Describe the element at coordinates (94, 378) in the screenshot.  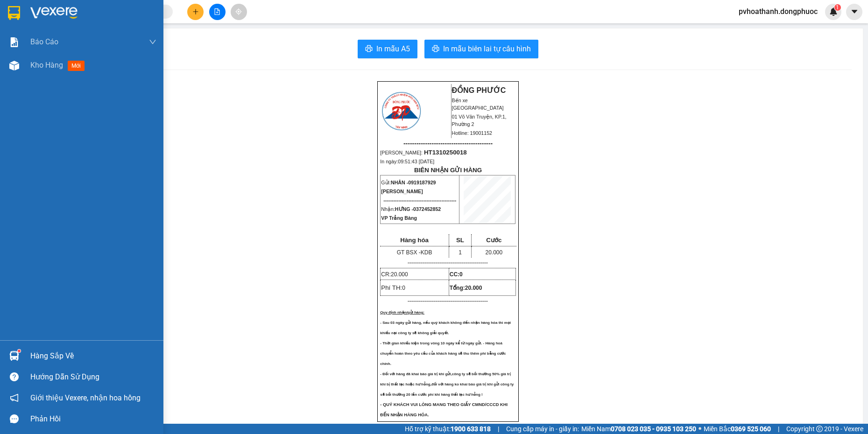
I see `div: Hướng dẫn sử dụng` at that location.